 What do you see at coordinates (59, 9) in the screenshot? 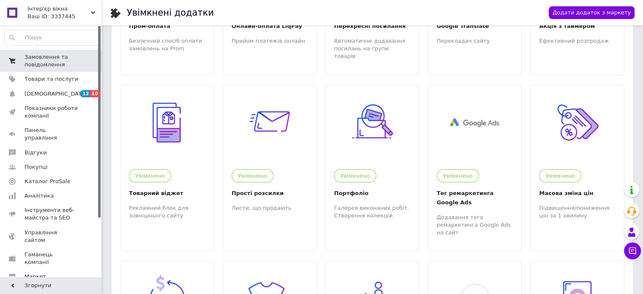
I see `span: Інтер'єр вікна` at bounding box center [59, 9].